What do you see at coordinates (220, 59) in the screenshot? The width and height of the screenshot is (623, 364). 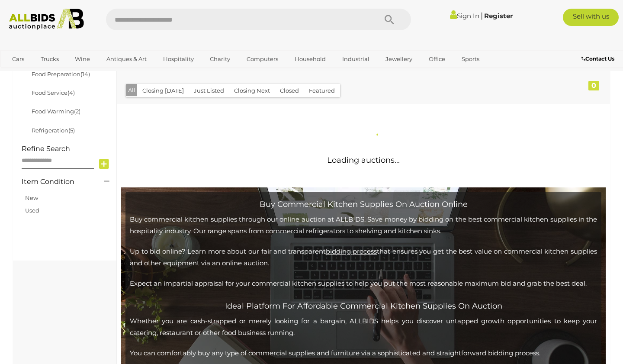 I see `a: Charity` at bounding box center [220, 59].